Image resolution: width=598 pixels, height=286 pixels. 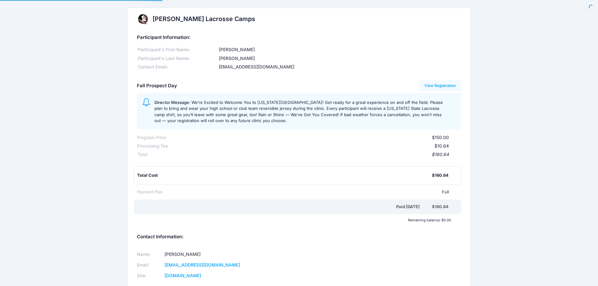 What do you see at coordinates (294, 220) in the screenshot?
I see `div: Remaining balance: $0.00` at bounding box center [294, 220].